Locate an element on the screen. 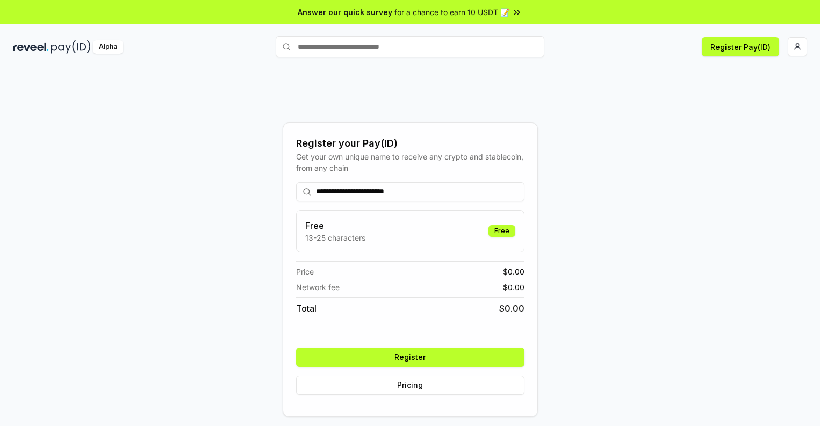 The image size is (820, 426). img: reveel_dark is located at coordinates (31, 47).